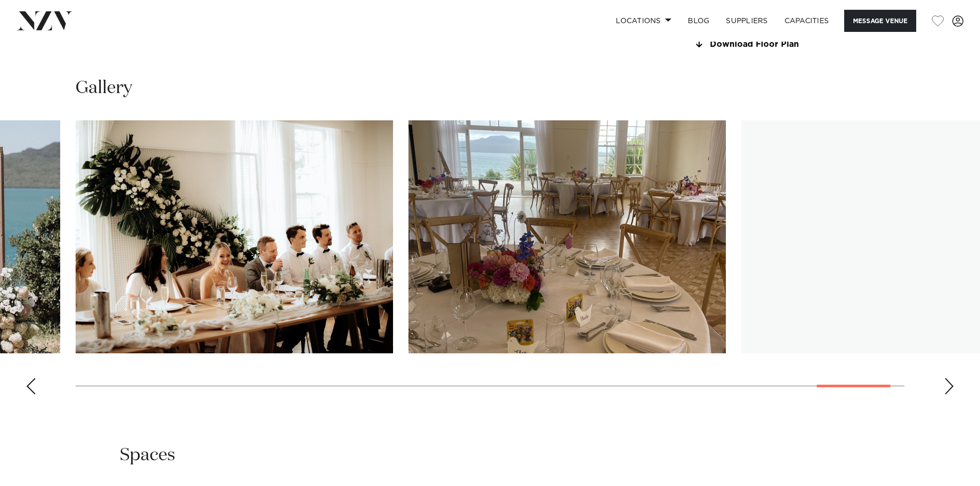 This screenshot has width=980, height=486. What do you see at coordinates (776, 44) in the screenshot?
I see `a: Download Floor Plan` at bounding box center [776, 44].